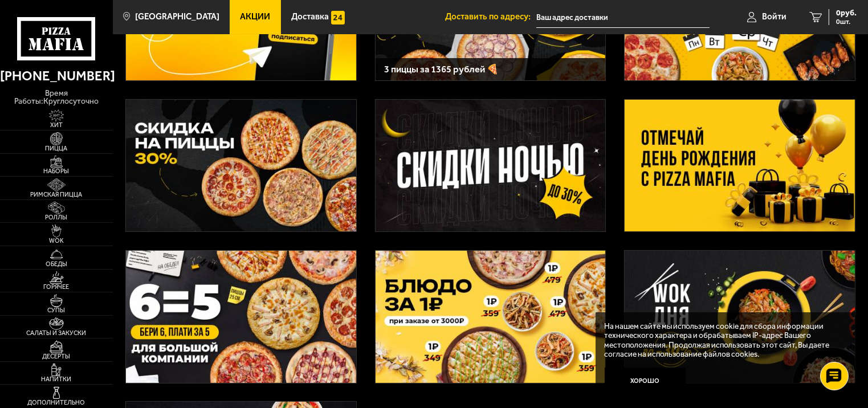  I want to click on span: 0 шт., so click(846, 22).